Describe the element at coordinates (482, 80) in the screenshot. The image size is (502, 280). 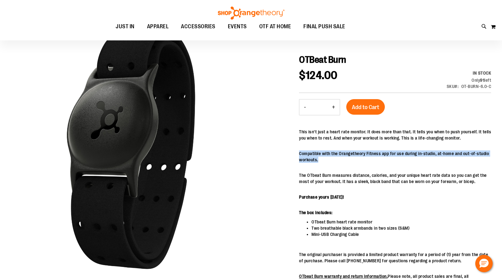
I see `strong: 91` at that location.